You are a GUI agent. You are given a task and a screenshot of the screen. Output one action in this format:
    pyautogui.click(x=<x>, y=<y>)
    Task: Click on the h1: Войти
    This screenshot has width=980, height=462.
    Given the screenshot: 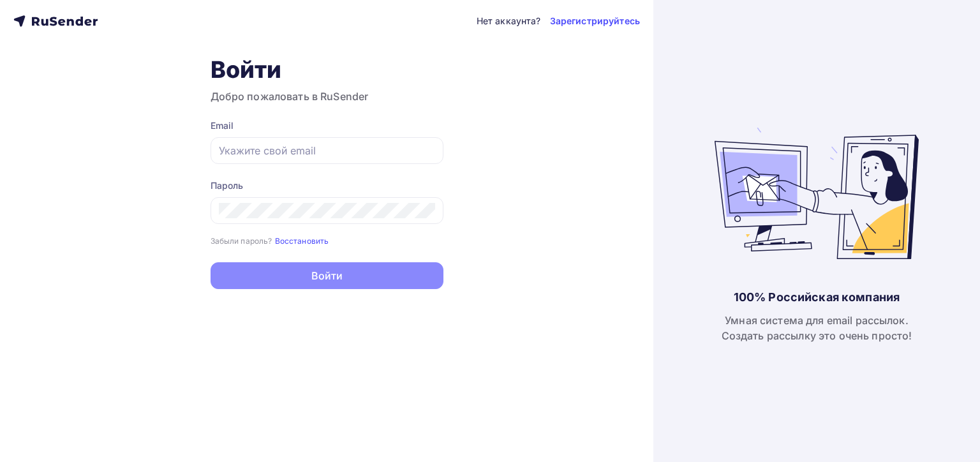 What is the action you would take?
    pyautogui.click(x=327, y=69)
    